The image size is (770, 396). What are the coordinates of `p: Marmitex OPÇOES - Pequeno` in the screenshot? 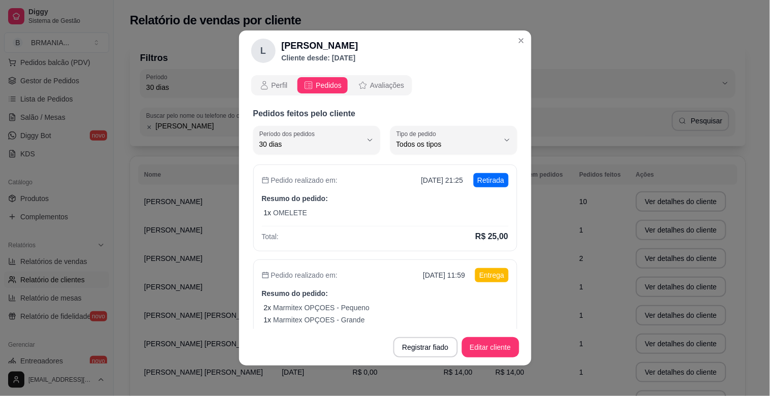 It's located at (321, 308).